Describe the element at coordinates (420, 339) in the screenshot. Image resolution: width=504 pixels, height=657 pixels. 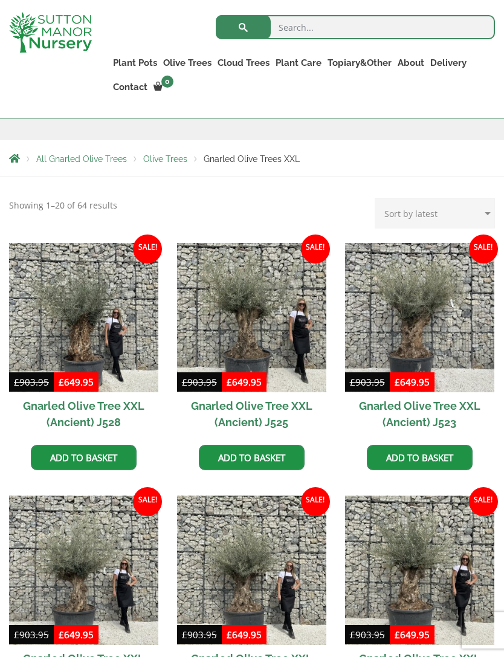
I see `a: Sale! Gnarled Olive Tree XXL (Ancient) J523` at that location.